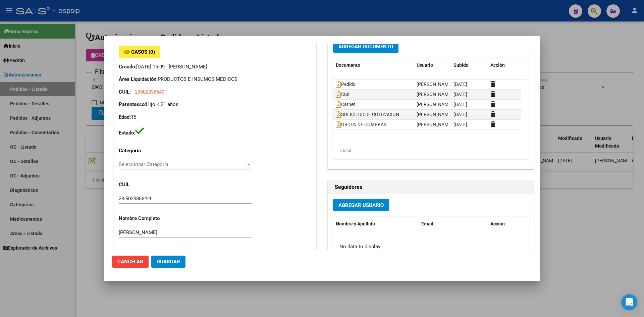 Image resolution: width=644 pixels, height=317 pixels. I want to click on datatable-header-cell: Email, so click(453, 224).